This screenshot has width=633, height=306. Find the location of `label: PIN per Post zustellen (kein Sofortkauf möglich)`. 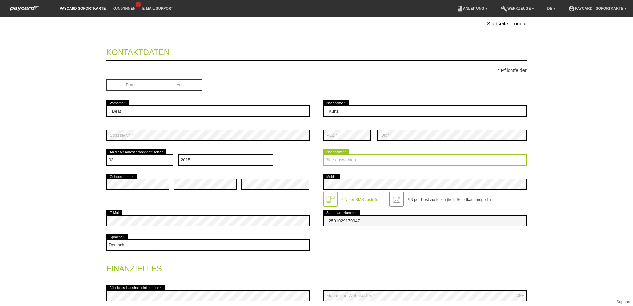

label: PIN per Post zustellen (kein Sofortkauf möglich) is located at coordinates (448, 200).